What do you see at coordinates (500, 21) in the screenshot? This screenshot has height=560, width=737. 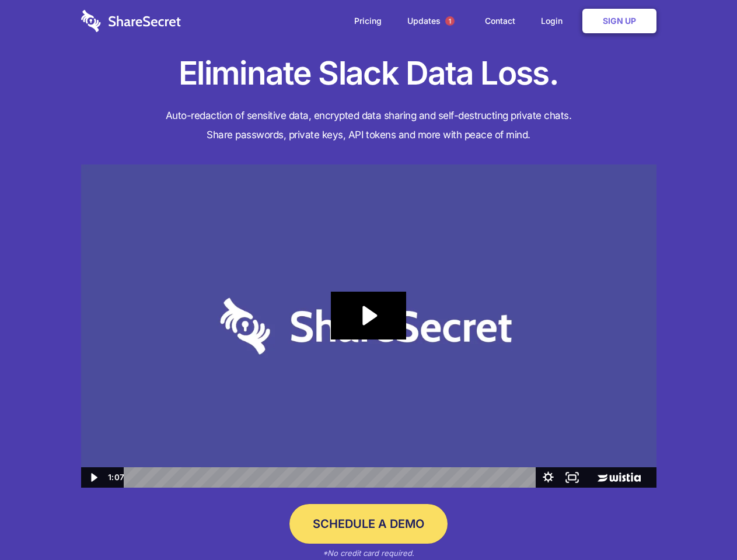 I see `a: Contact` at bounding box center [500, 21].